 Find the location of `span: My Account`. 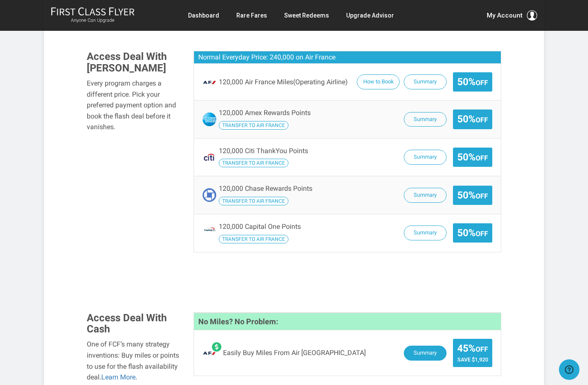

span: My Account is located at coordinates (505, 15).